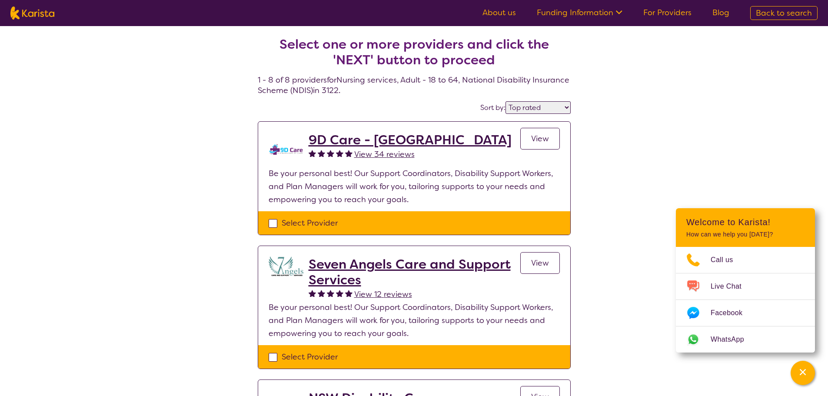 The image size is (828, 396). Describe the element at coordinates (803, 373) in the screenshot. I see `button: Channel Menu` at that location.